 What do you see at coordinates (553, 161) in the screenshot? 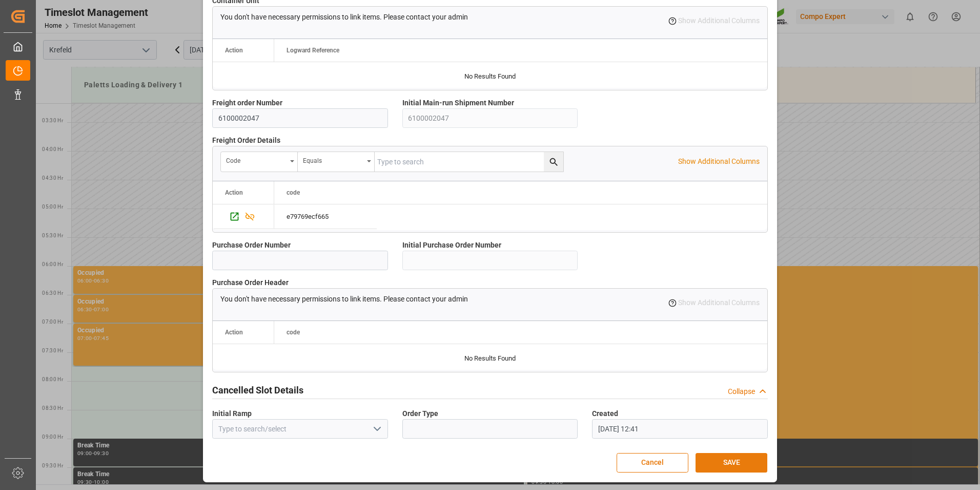
I see `button: search button` at bounding box center [553, 161].